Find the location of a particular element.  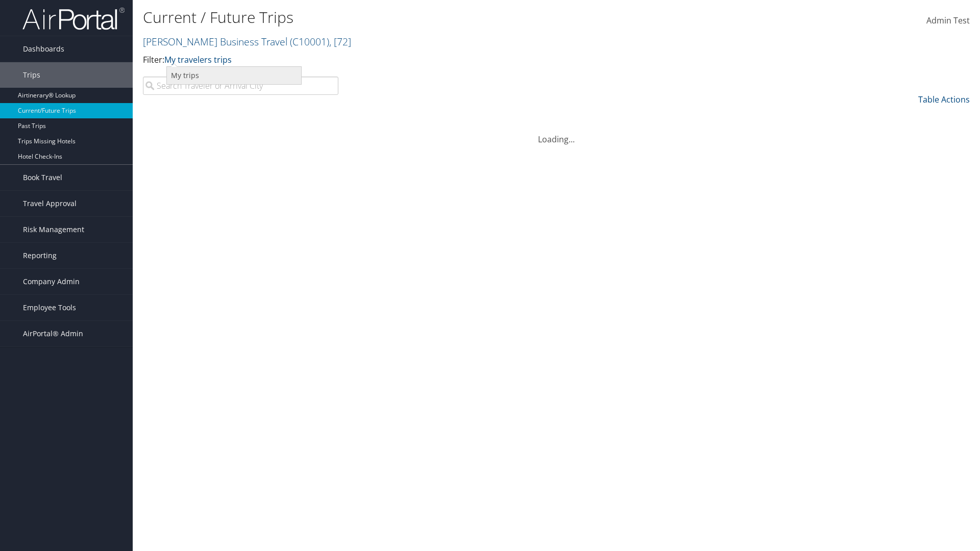

span: Company Admin is located at coordinates (51, 282).